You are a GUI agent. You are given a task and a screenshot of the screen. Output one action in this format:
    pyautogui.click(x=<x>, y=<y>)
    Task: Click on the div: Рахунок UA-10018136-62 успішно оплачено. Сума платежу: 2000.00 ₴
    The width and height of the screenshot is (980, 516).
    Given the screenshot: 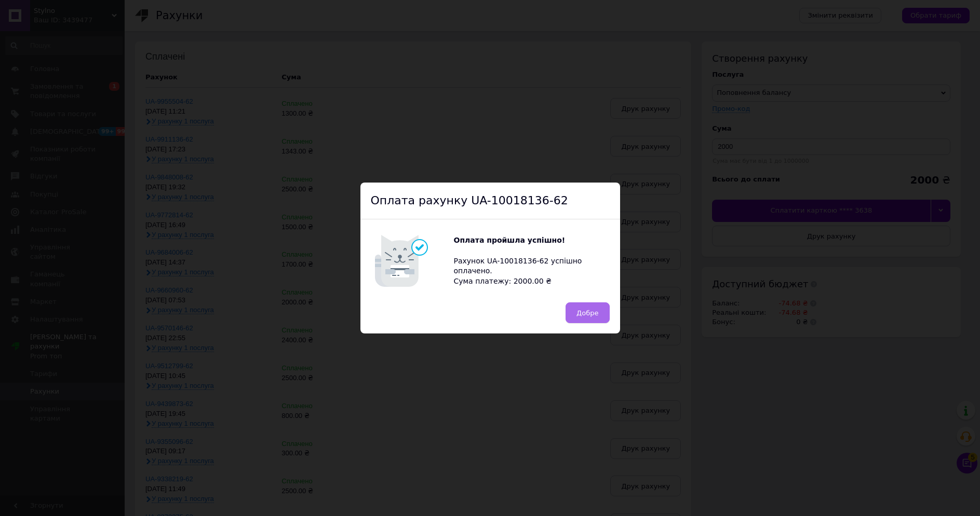 What is the action you would take?
    pyautogui.click(x=532, y=261)
    